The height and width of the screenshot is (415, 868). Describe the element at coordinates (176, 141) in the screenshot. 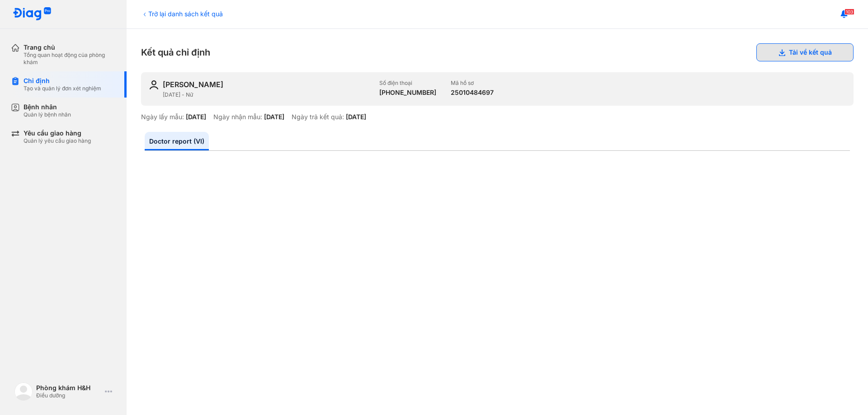

I see `a: Doctor report (VI)` at that location.